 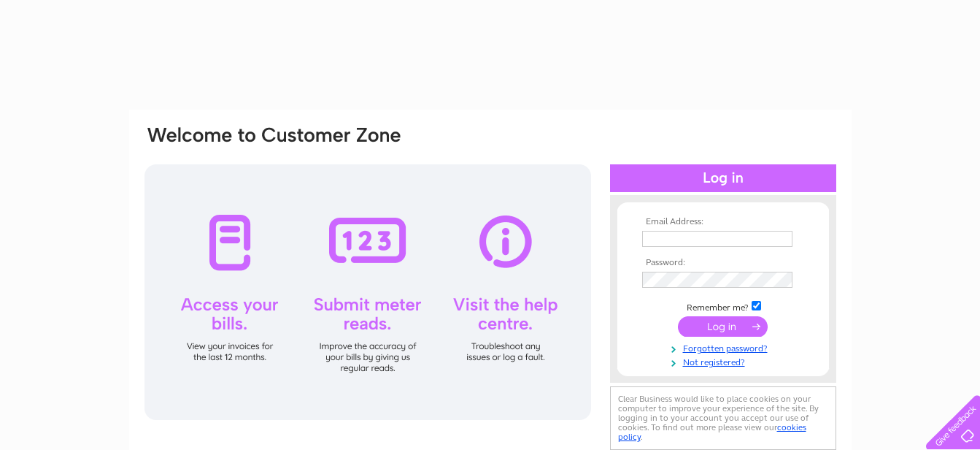 What do you see at coordinates (724, 361) in the screenshot?
I see `a: Not registered?` at bounding box center [724, 361].